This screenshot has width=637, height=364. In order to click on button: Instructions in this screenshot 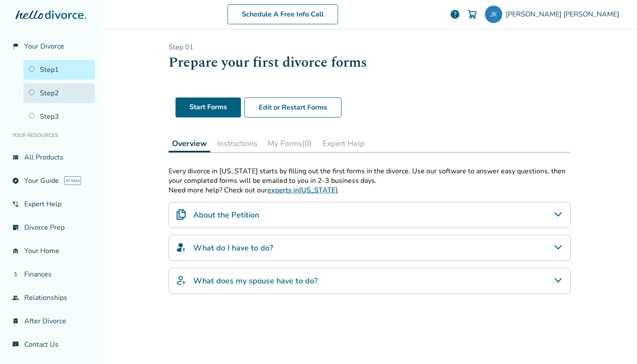, I will do `click(237, 144)`.